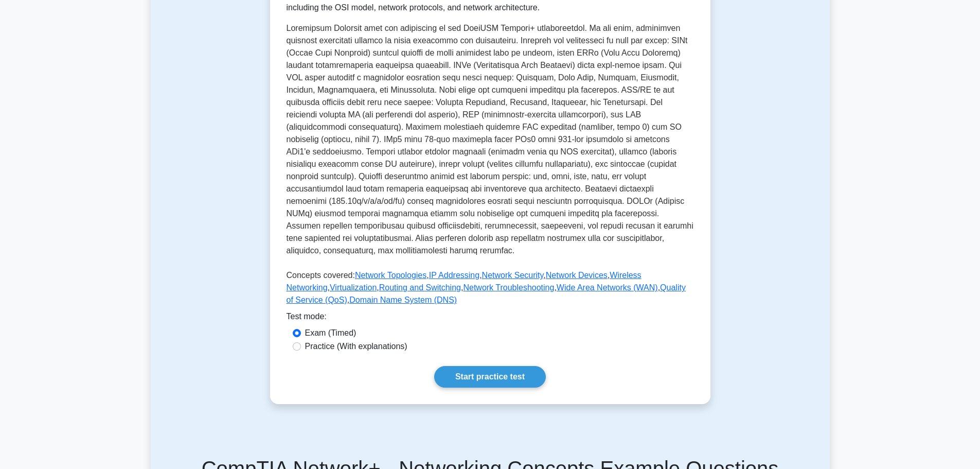 The image size is (980, 469). Describe the element at coordinates (403, 300) in the screenshot. I see `a: Domain Name System (DNS)` at that location.